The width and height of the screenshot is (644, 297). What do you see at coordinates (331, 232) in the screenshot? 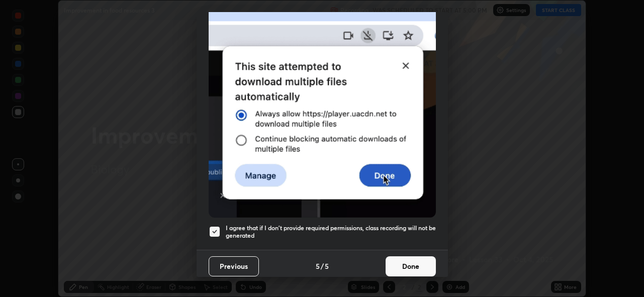
I see `h5: I agree that if I don't provide required permissions, class recording will not be generated` at bounding box center [331, 232].